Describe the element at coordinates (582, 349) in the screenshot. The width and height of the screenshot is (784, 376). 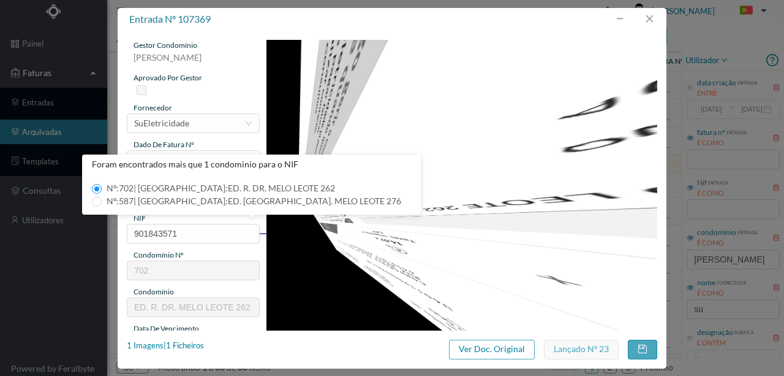
I see `button: Lançado nº 23` at that location.